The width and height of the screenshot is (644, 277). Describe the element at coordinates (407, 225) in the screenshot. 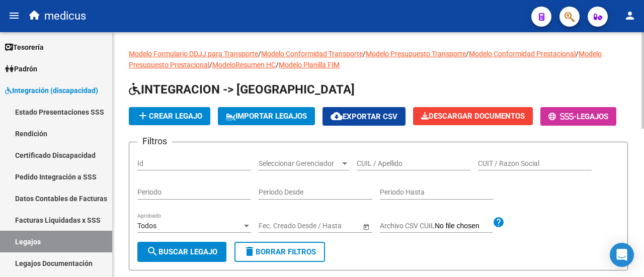

I see `span: Archivo CSV CUIL` at that location.